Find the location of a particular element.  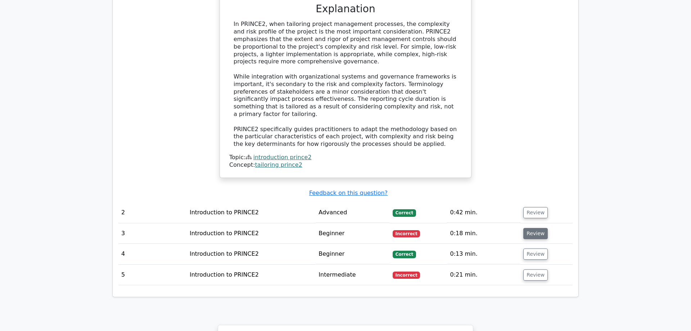

div: Topic: is located at coordinates (345, 157).